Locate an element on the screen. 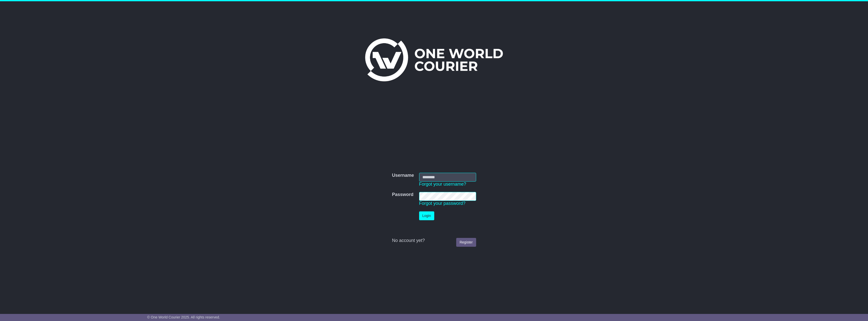  label: Username is located at coordinates (403, 175).